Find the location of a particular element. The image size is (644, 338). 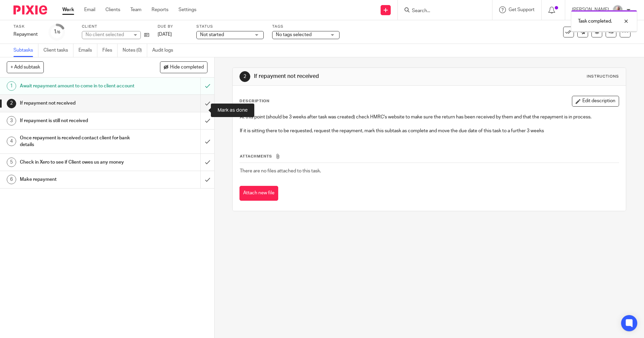

span: There are no files attached to this task. is located at coordinates (280, 171).